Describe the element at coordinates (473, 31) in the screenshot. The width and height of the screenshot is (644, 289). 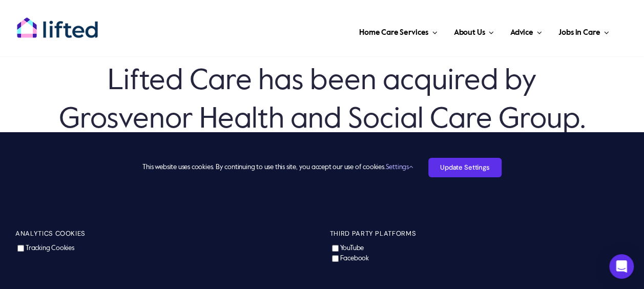
I see `a: About Us` at that location.